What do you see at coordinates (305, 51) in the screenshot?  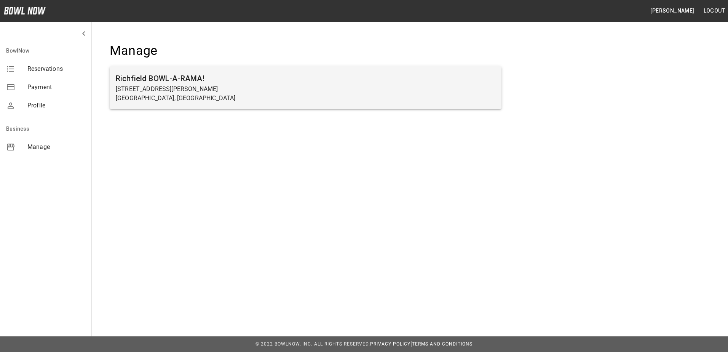 I see `h4: Manage` at bounding box center [305, 51].